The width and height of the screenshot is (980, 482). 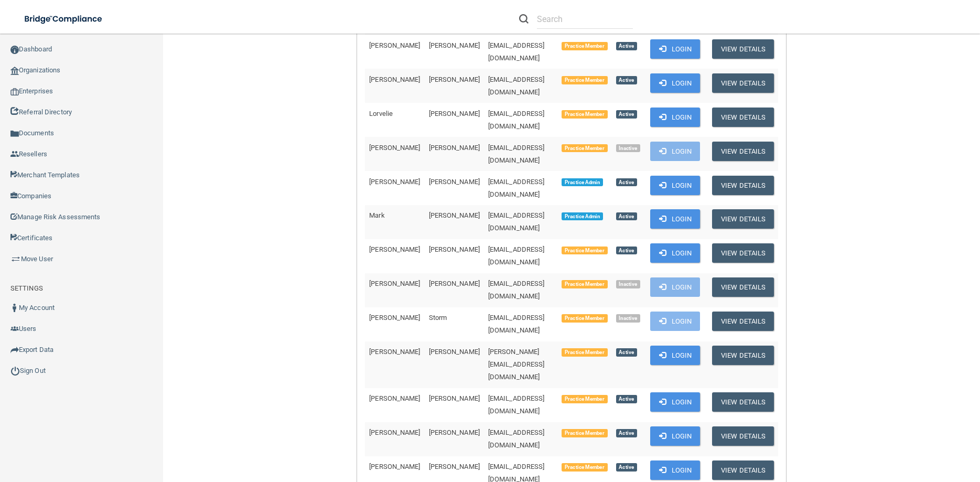 I want to click on img: ic_user_dark.df1a06c3.png, so click(x=15, y=308).